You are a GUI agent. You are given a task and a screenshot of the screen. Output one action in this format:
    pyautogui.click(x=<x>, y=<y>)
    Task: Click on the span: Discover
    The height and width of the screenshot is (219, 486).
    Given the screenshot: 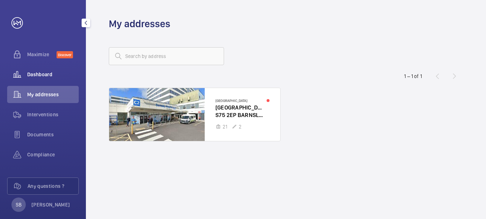 What is the action you would take?
    pyautogui.click(x=65, y=55)
    